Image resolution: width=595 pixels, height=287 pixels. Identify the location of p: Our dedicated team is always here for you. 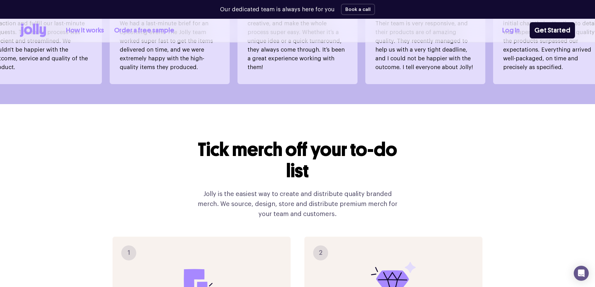
(277, 9).